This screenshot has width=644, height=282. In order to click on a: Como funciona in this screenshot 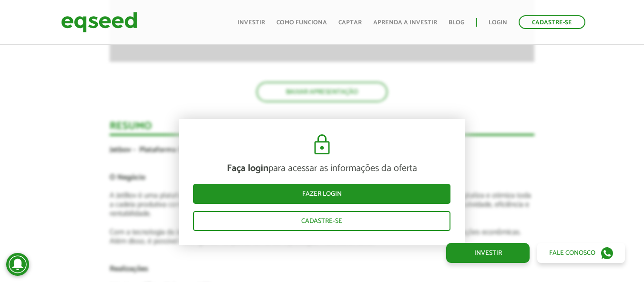, I will do `click(302, 22)`.